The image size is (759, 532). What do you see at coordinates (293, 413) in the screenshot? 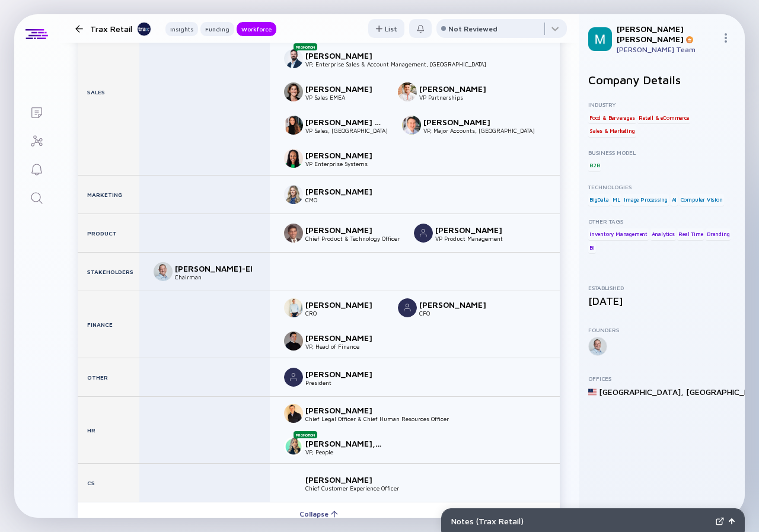
I see `img: Marcus McCarty picture` at bounding box center [293, 413].